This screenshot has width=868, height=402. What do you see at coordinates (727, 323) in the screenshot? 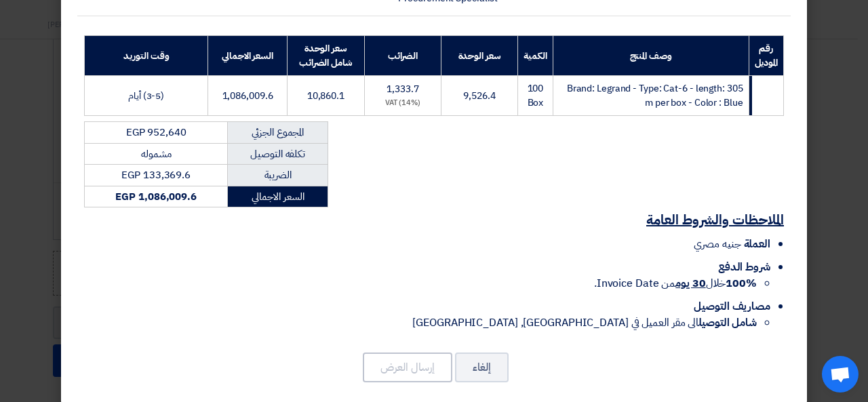
I see `strong: شامل التوصيل` at bounding box center [727, 323].